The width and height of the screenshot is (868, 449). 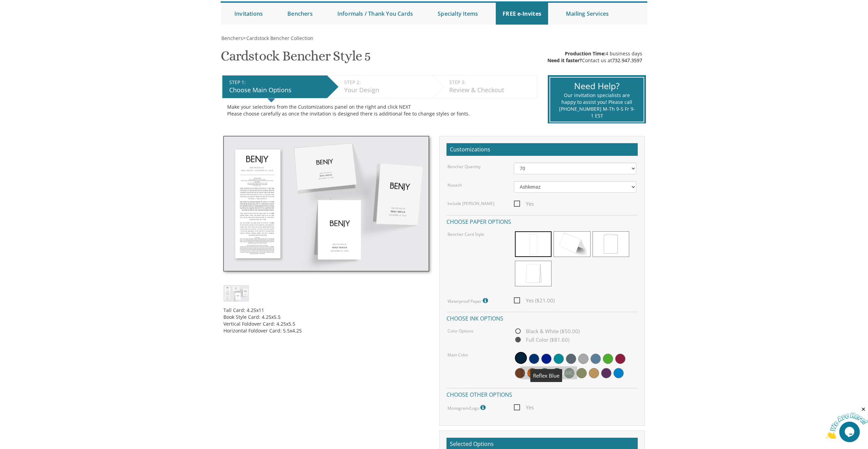 I want to click on span: Production Time:, so click(x=585, y=54).